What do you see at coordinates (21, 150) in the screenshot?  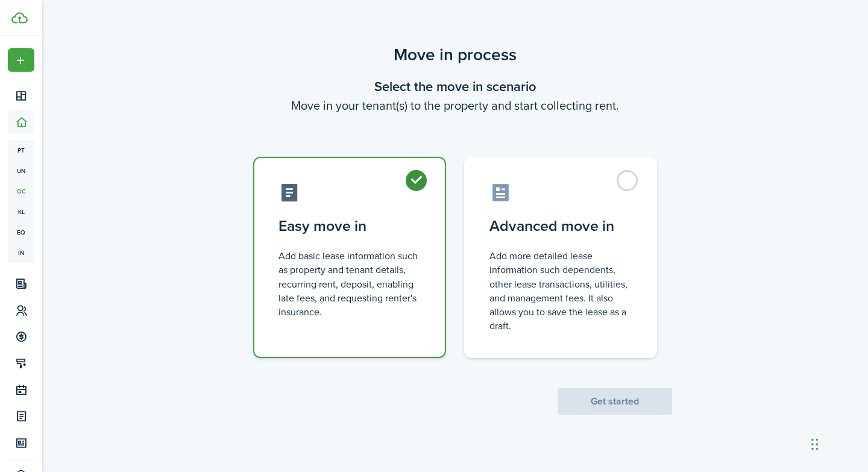 I see `span: pt` at bounding box center [21, 150].